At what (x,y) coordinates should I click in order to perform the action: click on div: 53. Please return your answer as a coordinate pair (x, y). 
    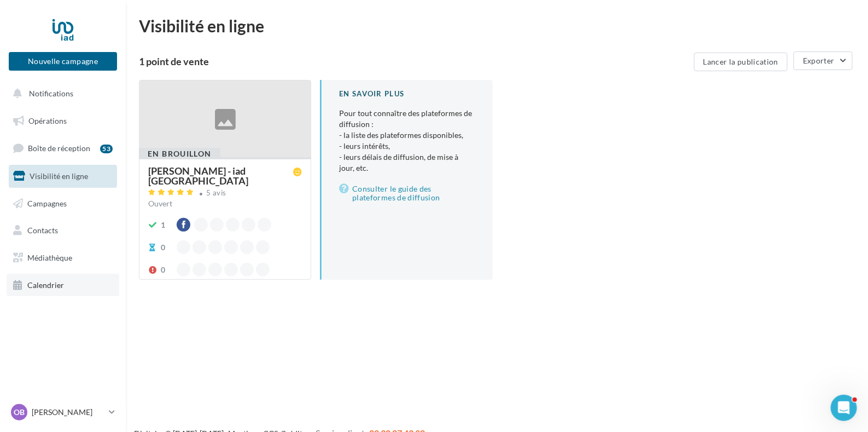
    Looking at the image, I should click on (106, 149).